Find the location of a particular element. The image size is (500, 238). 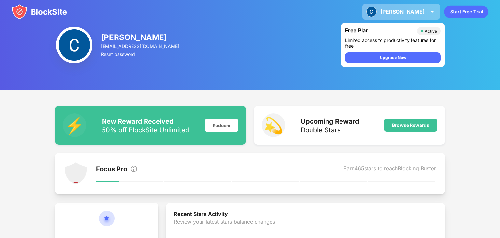

div: Upcoming Reward is located at coordinates (330, 121).